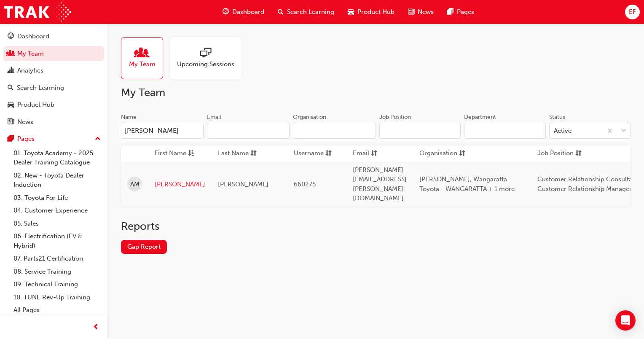  I want to click on span: My Team, so click(142, 64).